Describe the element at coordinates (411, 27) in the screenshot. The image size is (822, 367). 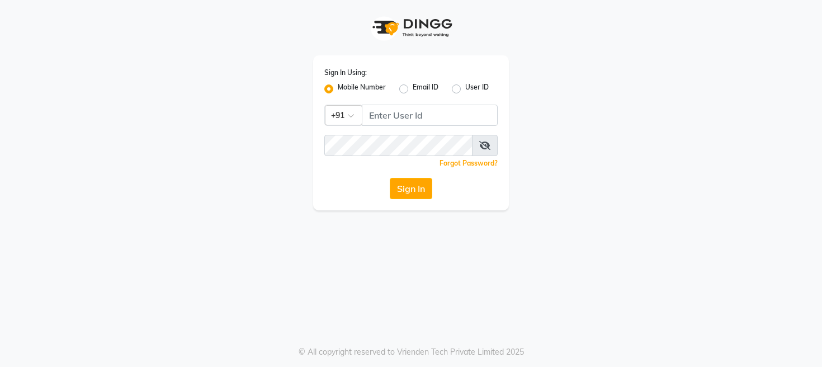
I see `img: logo1.svg` at that location.